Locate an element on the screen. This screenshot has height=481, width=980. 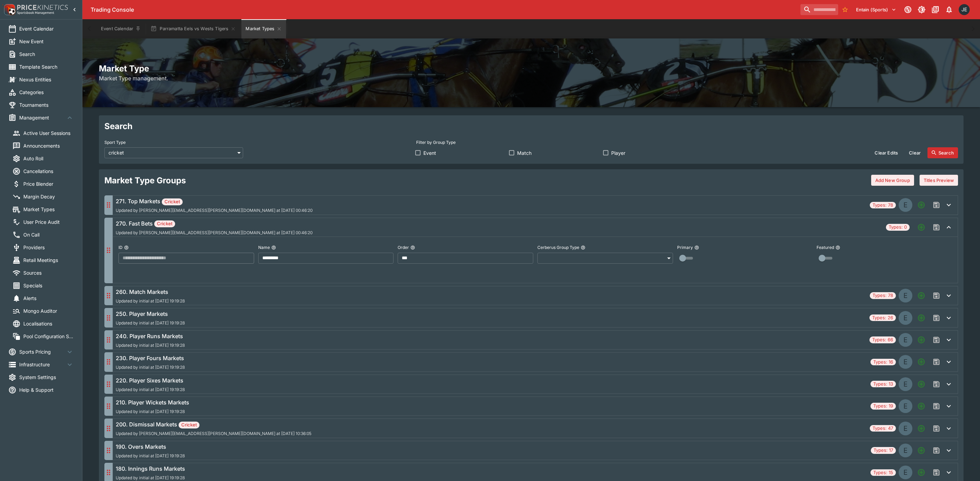
span: Cancellations is located at coordinates (48, 171).